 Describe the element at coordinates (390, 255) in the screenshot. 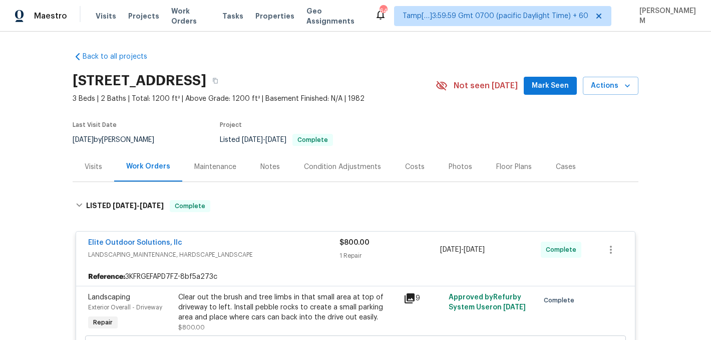

I see `div: 1 Repair` at that location.